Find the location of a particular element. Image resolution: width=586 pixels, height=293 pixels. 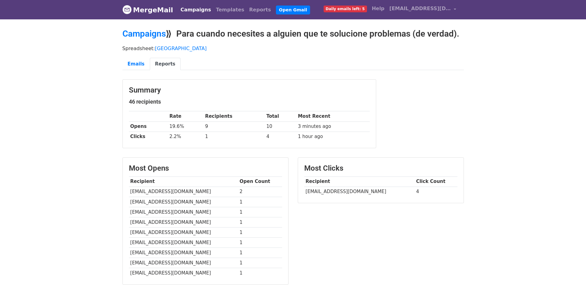

p: Spreadsheet: is located at coordinates (293, 48).